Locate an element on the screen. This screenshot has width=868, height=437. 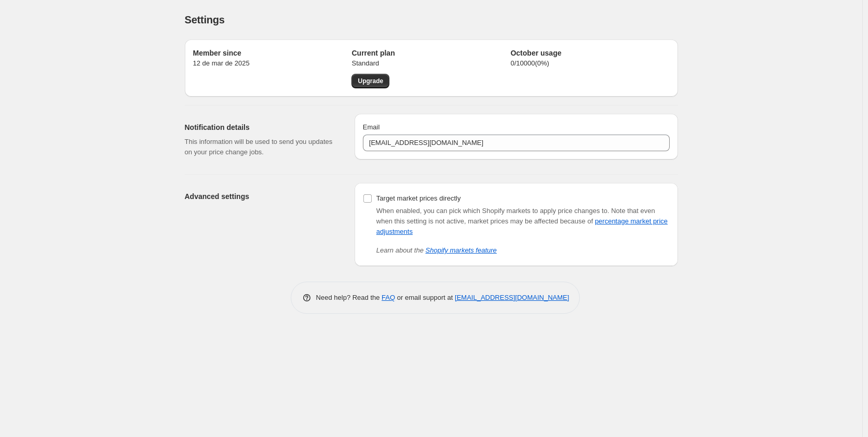
span: or email support at is located at coordinates (425, 297).